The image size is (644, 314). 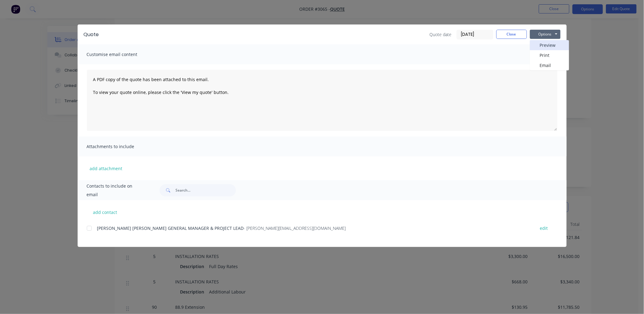 What do you see at coordinates (550, 45) in the screenshot?
I see `button: Preview` at bounding box center [550, 45].